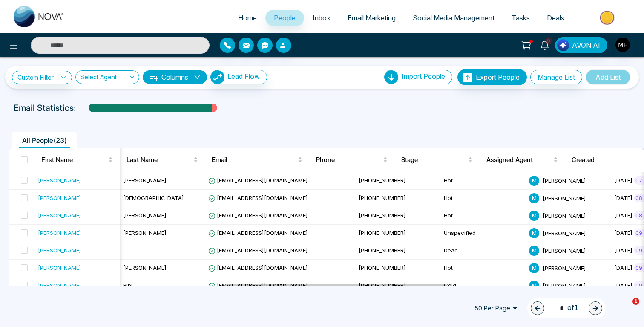 The image size is (644, 327). Describe the element at coordinates (608, 17) in the screenshot. I see `img: Market-place.gif` at that location.